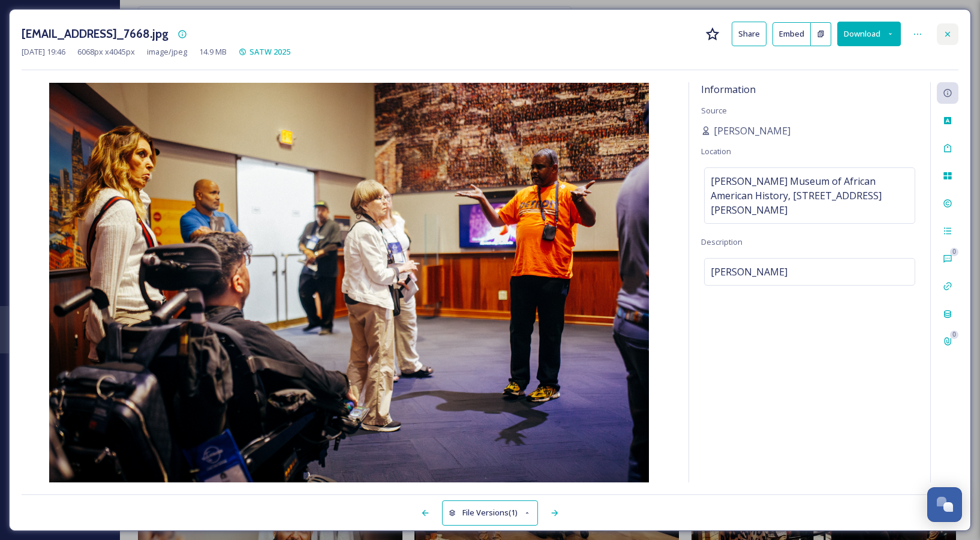 Image resolution: width=980 pixels, height=540 pixels. I want to click on span: 14.9 MB, so click(213, 52).